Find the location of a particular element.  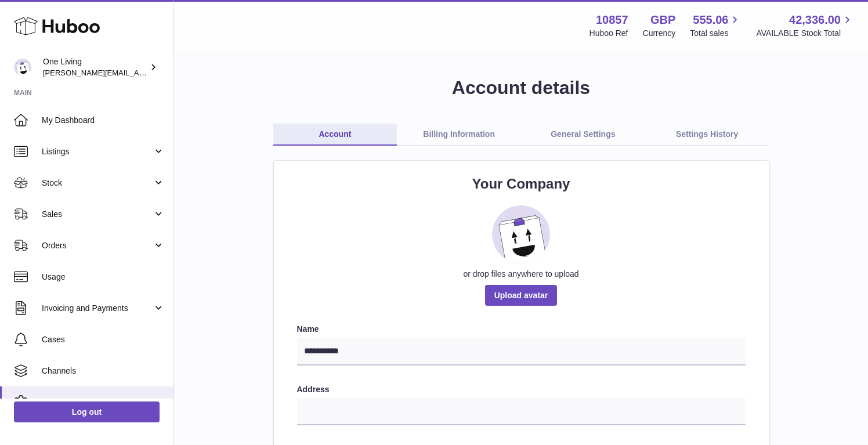

span: AVAILABLE Stock Total is located at coordinates (805, 33).